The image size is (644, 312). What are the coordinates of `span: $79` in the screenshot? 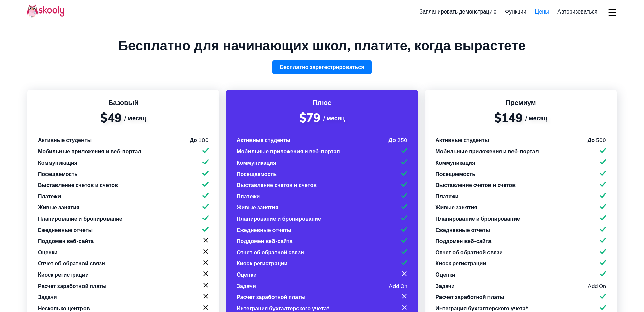 It's located at (310, 118).